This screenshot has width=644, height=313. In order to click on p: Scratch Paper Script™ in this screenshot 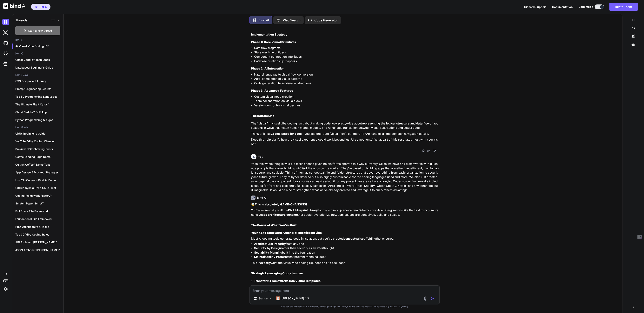, I will do `click(39, 204)`.